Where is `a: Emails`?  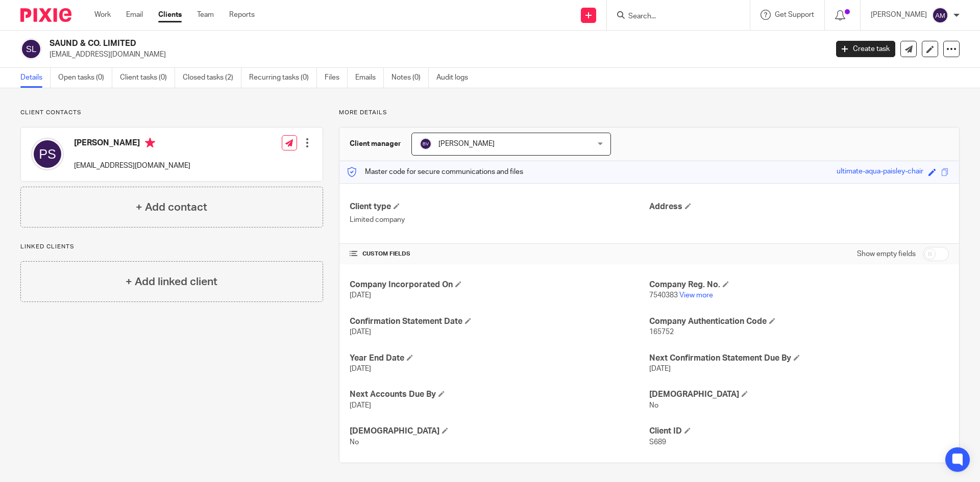 a: Emails is located at coordinates (370, 78).